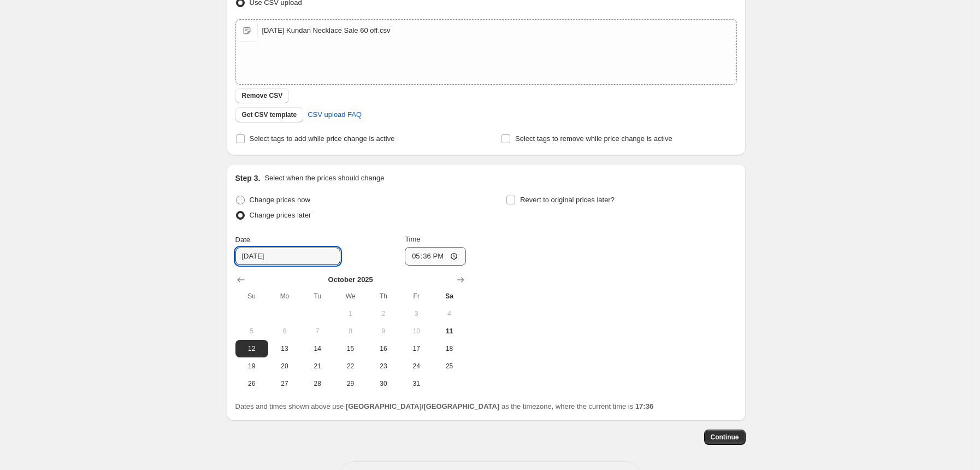 The width and height of the screenshot is (980, 470). Describe the element at coordinates (252, 366) in the screenshot. I see `button: Sunday October 19 2025` at that location.